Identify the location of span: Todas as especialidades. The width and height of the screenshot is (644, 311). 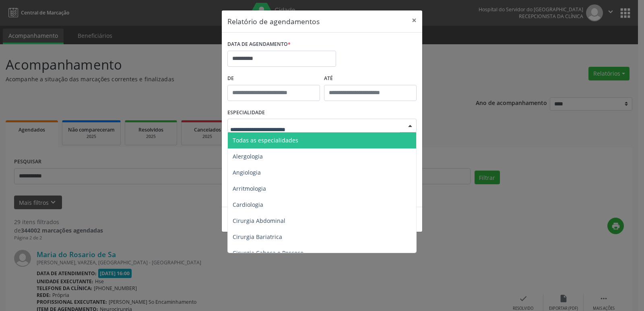
(265, 140).